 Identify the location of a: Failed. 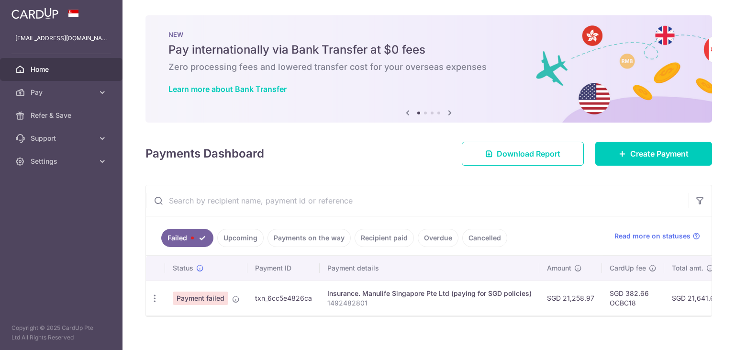
(187, 238).